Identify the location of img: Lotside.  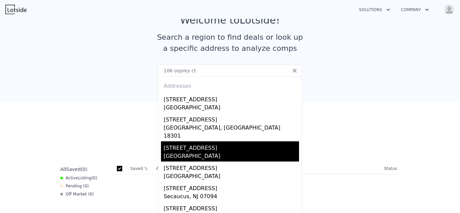
(16, 9).